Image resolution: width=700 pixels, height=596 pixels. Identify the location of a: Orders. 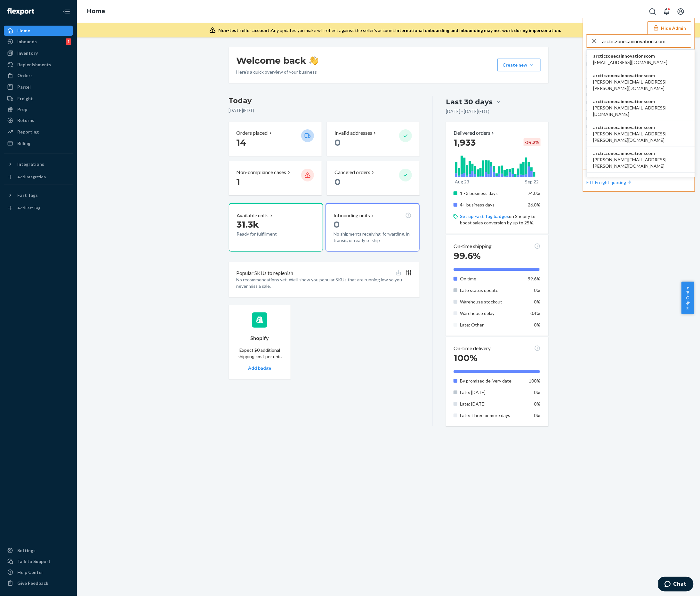
(39, 75).